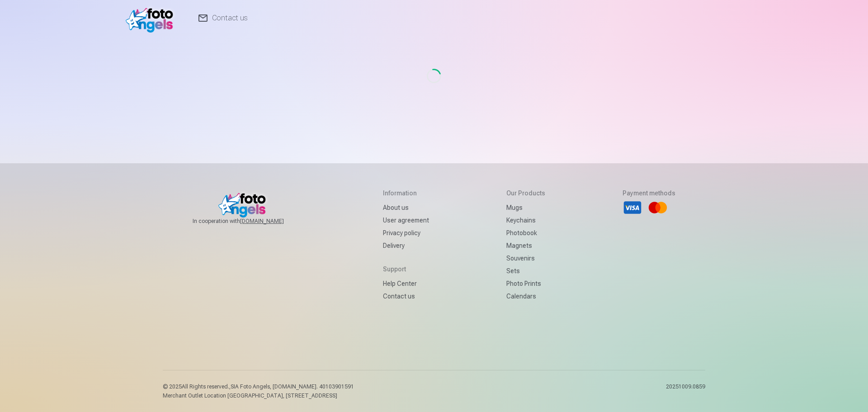 The height and width of the screenshot is (412, 868). I want to click on h5: Support, so click(406, 269).